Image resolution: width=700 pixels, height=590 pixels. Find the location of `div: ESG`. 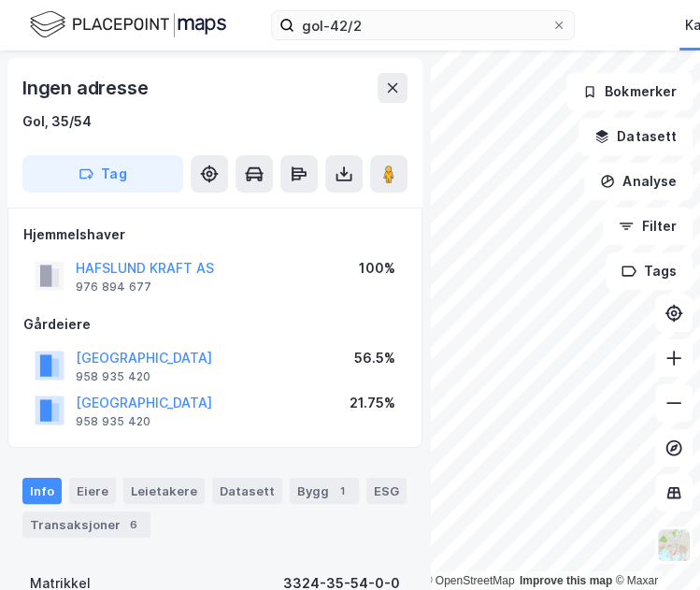

div: ESG is located at coordinates (386, 490).